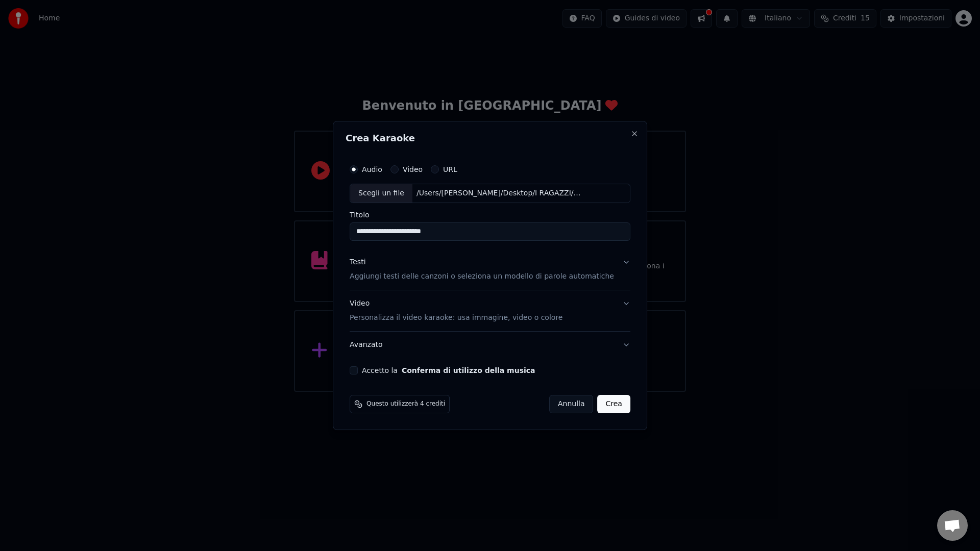  What do you see at coordinates (448, 370) in the screenshot?
I see `label: Accetto la` at bounding box center [448, 370].